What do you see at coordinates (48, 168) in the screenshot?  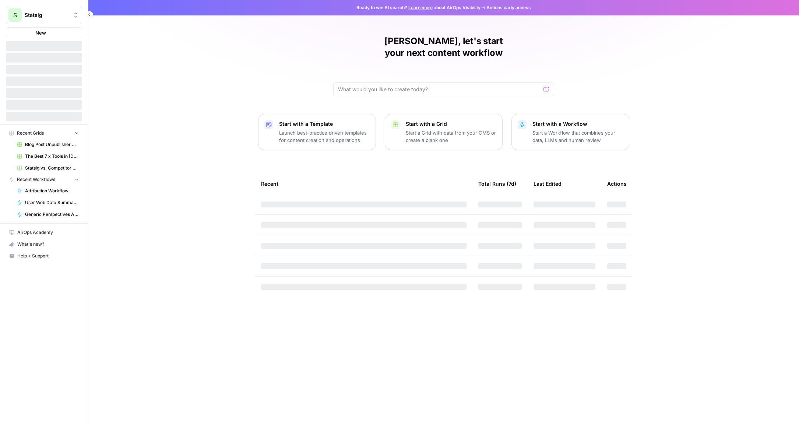 I see `a: Statsig vs. Competitor v2 Grid` at bounding box center [48, 168].